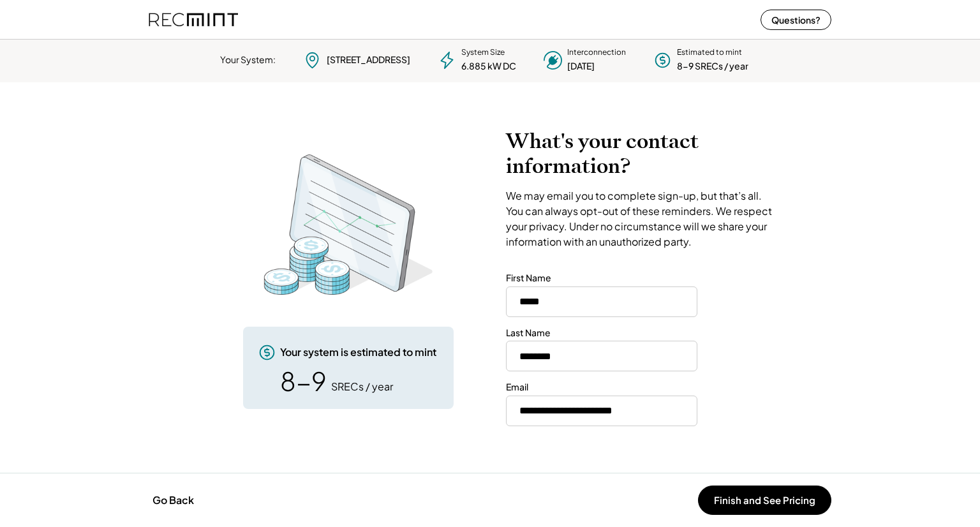  What do you see at coordinates (517, 387) in the screenshot?
I see `div: Email` at bounding box center [517, 387].